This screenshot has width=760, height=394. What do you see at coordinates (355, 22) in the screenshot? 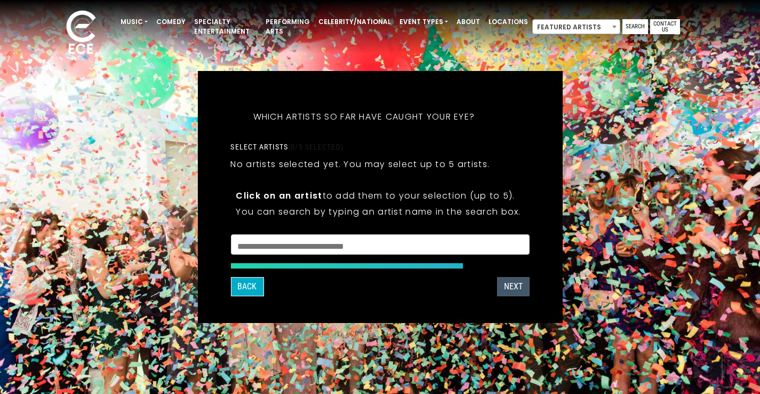
I see `a: Celebrity/National` at bounding box center [355, 22].